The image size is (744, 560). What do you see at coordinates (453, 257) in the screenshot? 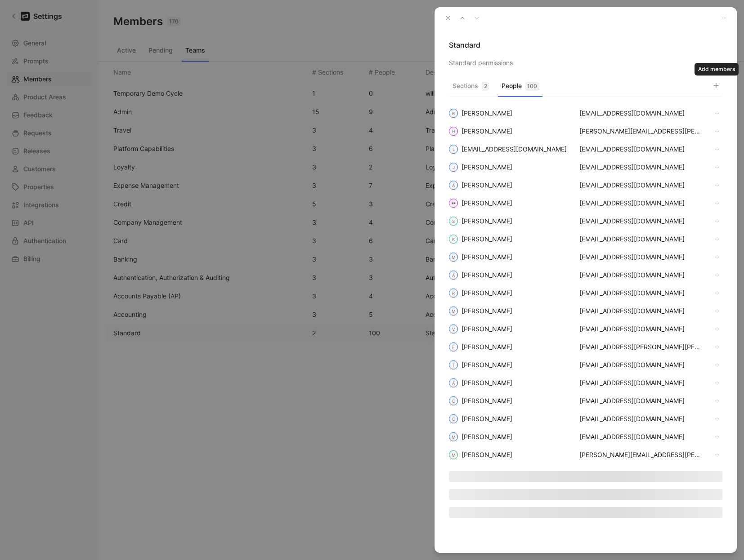
I see `svg: Matt` at bounding box center [453, 257].